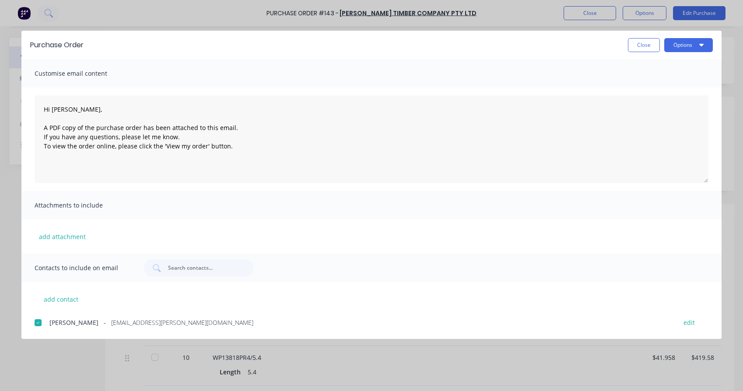  I want to click on button: add contact, so click(61, 299).